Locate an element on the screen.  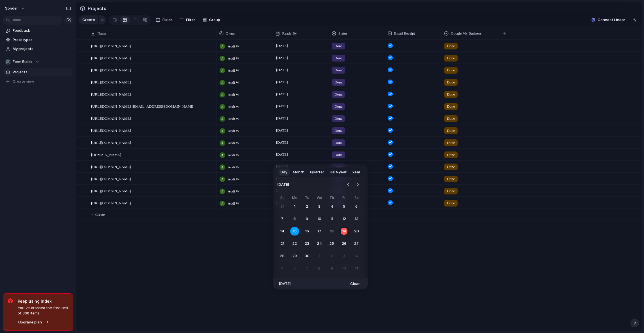
button: Wednesday, October 1st, 2025 is located at coordinates (319, 256).